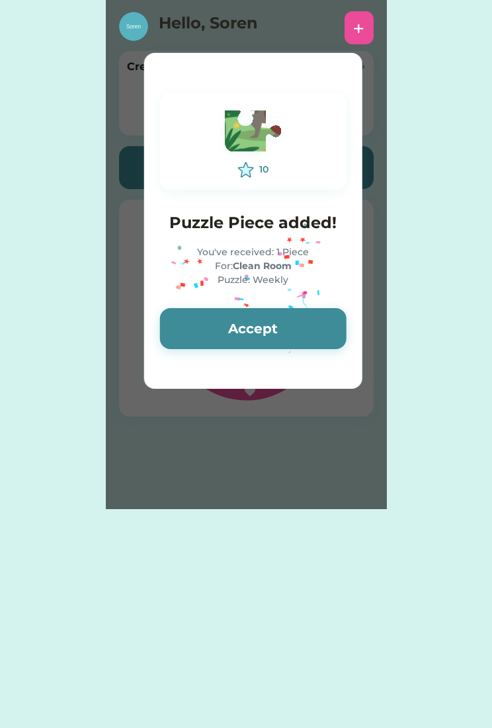  I want to click on div: 10, so click(264, 169).